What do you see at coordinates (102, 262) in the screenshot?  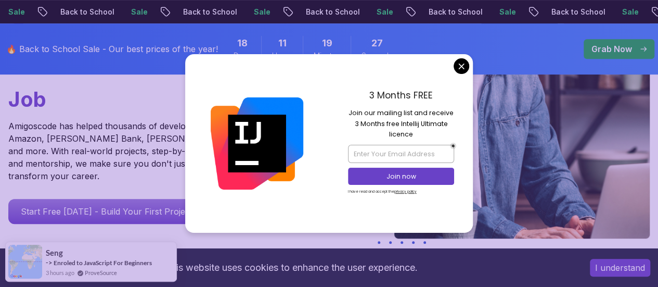 I see `a: Enroled to JavaScript For Beginners` at bounding box center [102, 262].